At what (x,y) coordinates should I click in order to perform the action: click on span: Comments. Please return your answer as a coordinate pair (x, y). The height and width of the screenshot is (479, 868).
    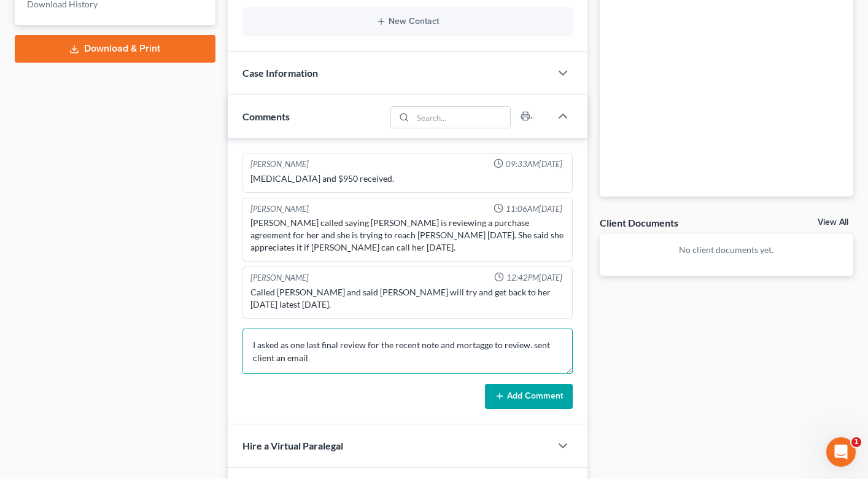
    Looking at the image, I should click on (266, 116).